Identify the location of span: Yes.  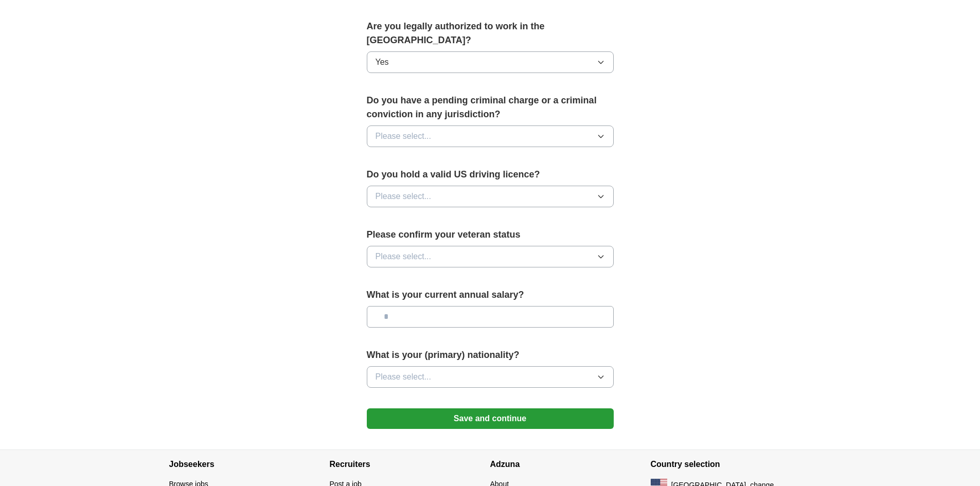
(382, 62).